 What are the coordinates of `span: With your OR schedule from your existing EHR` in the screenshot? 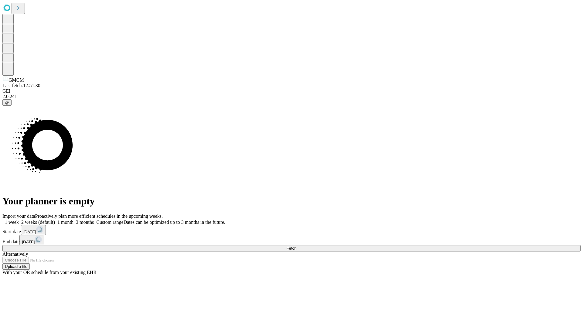 It's located at (50, 272).